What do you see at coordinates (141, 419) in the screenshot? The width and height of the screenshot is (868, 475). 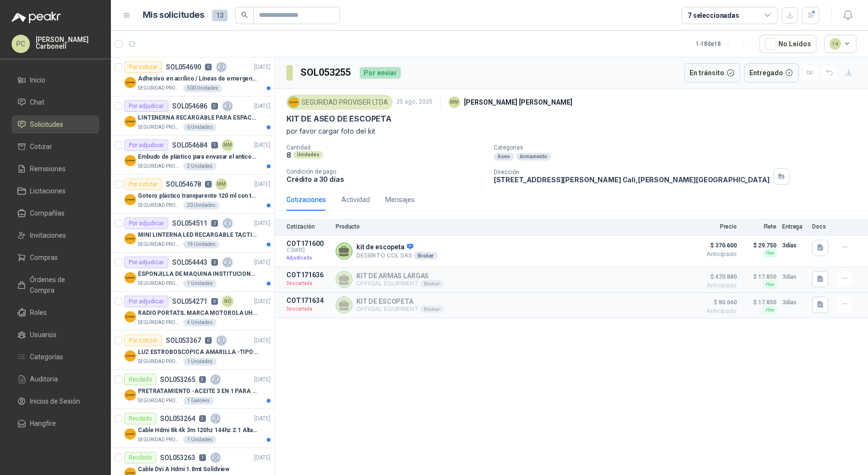 I see `div: Recibido` at bounding box center [141, 419].